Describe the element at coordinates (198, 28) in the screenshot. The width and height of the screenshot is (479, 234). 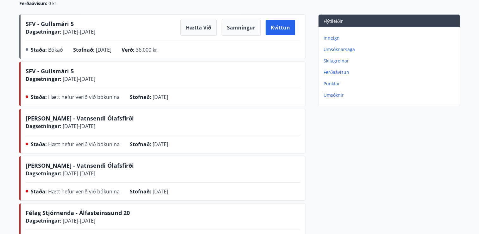
I see `button: Hætta við` at that location.